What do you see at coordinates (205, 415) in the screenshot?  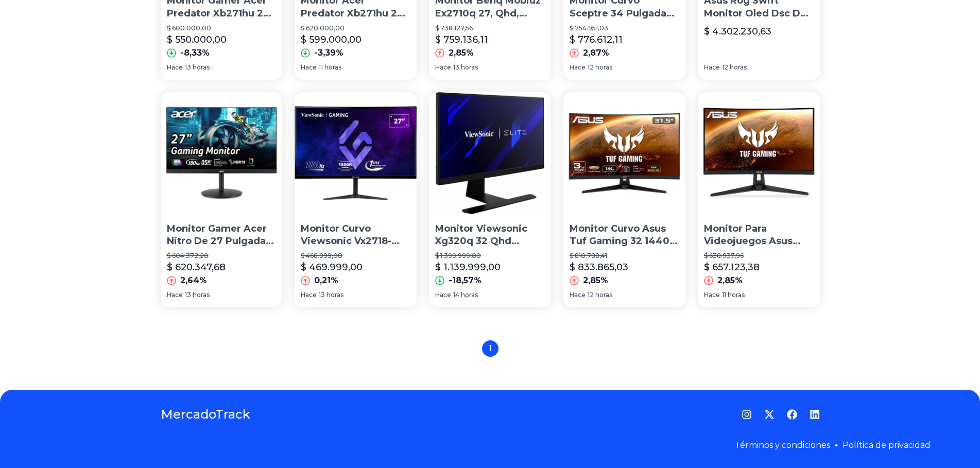 I see `h1: MercadoTrack` at bounding box center [205, 415].